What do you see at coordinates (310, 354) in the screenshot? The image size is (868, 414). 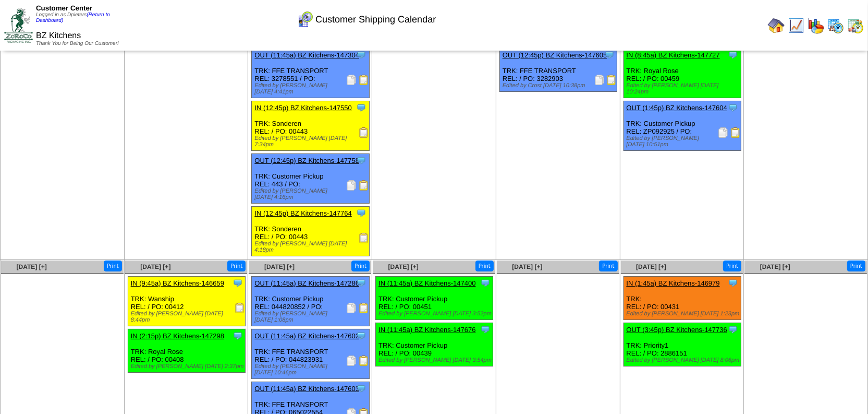 I see `div: TRK: FFE TRANSPORT REL: / PO: 044823931` at bounding box center [310, 354].